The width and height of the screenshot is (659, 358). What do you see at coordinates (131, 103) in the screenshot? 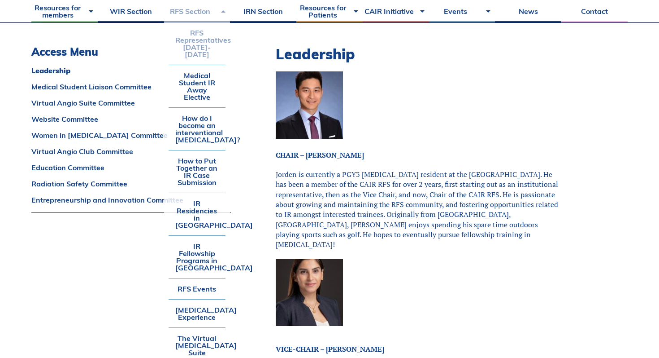
I see `a: Virtual Angio Suite Committee` at bounding box center [131, 103].